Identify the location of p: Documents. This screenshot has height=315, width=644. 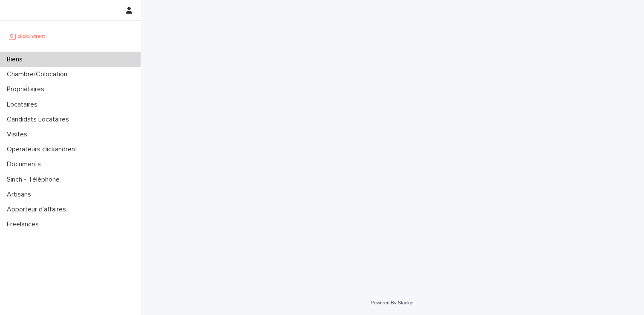
(26, 164).